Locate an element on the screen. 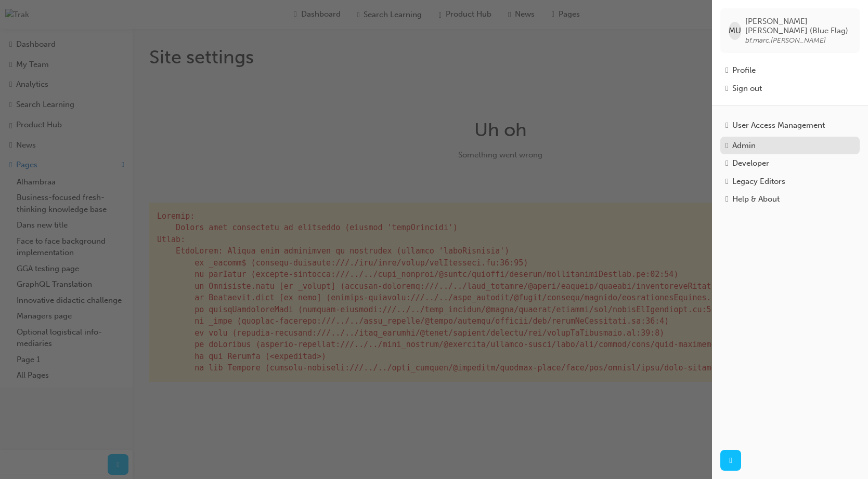 The image size is (868, 479). div: Help & About is located at coordinates (756, 199).